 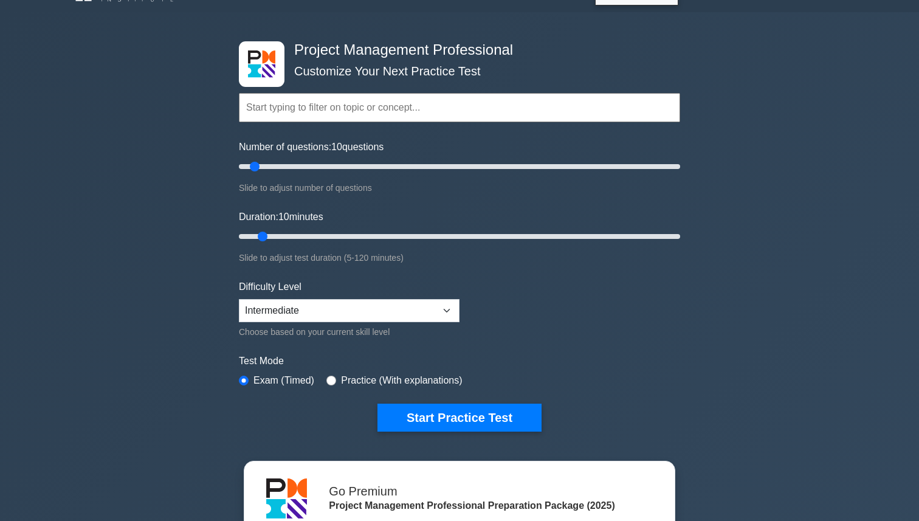 I want to click on div: Slide to adjust test duration (5-120 minutes), so click(x=459, y=258).